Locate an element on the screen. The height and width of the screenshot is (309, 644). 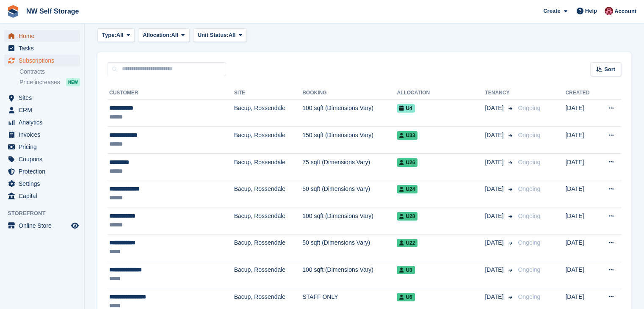
span: Capital is located at coordinates (44, 196).